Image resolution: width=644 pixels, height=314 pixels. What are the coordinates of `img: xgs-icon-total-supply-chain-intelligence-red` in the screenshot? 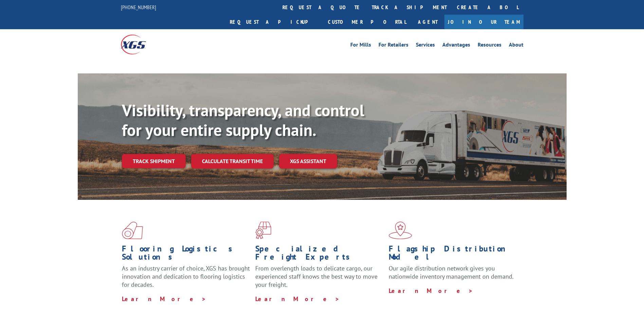 It's located at (132, 230).